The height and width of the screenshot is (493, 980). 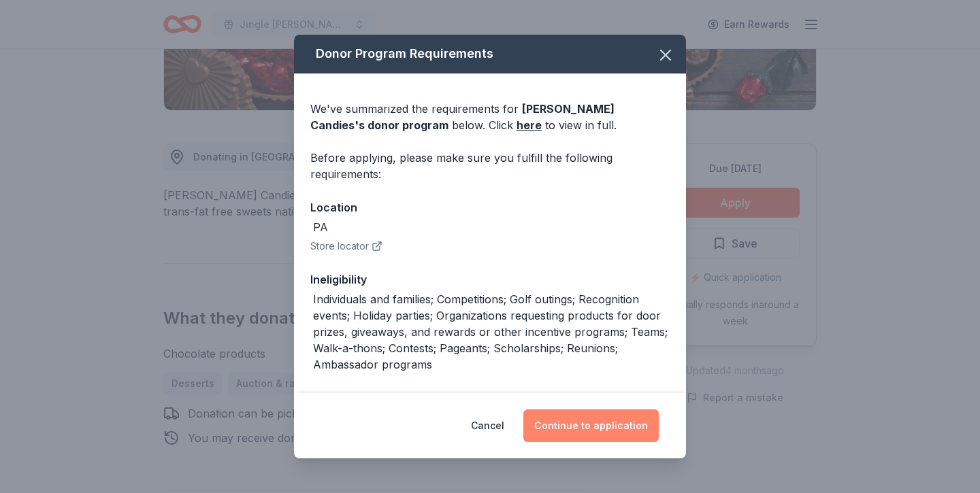 I want to click on div: Location, so click(x=490, y=207).